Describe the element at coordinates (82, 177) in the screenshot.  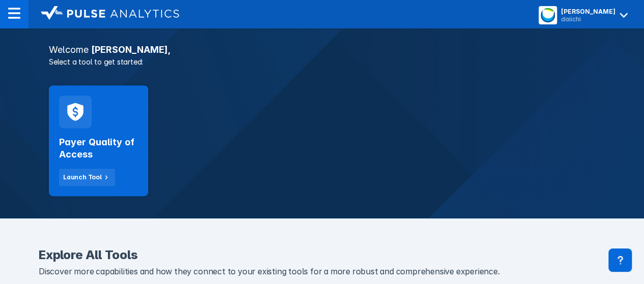
I see `div: Launch Tool` at that location.